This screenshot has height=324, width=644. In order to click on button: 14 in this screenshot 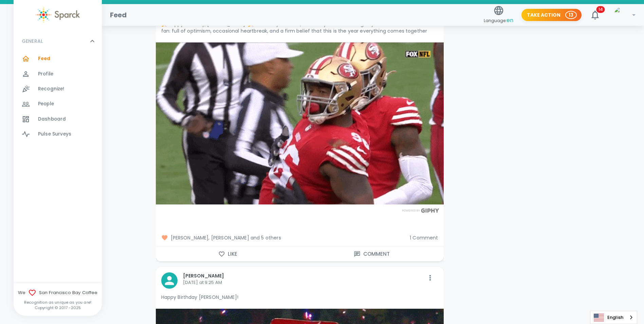, I will do `click(595, 15)`.